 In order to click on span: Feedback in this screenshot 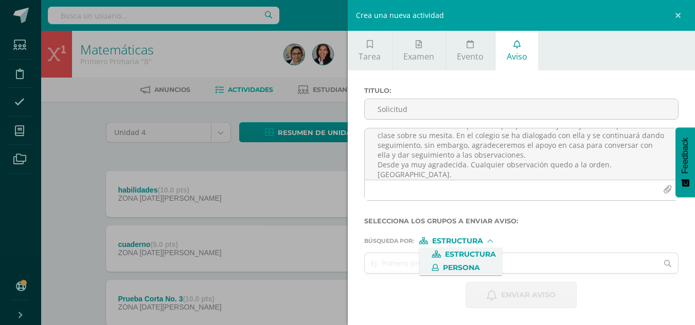, I will do `click(685, 156)`.